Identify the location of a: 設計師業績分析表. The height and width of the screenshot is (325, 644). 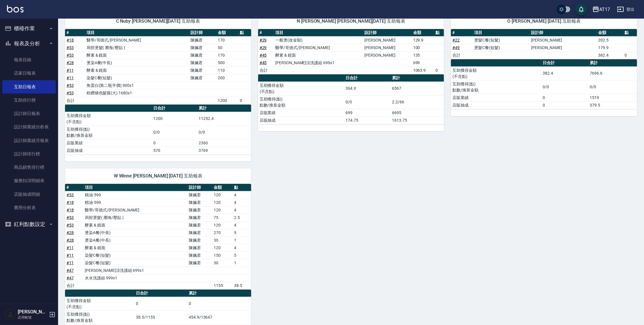
(29, 127).